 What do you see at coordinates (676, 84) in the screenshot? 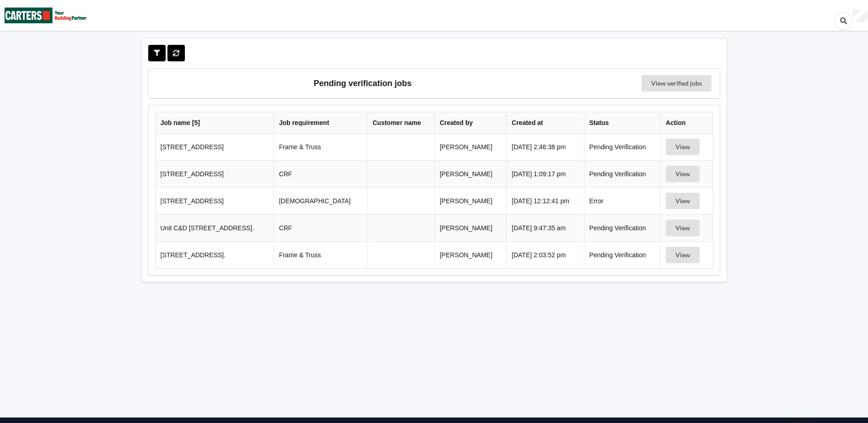
I see `a: View verified jobs` at bounding box center [676, 84].